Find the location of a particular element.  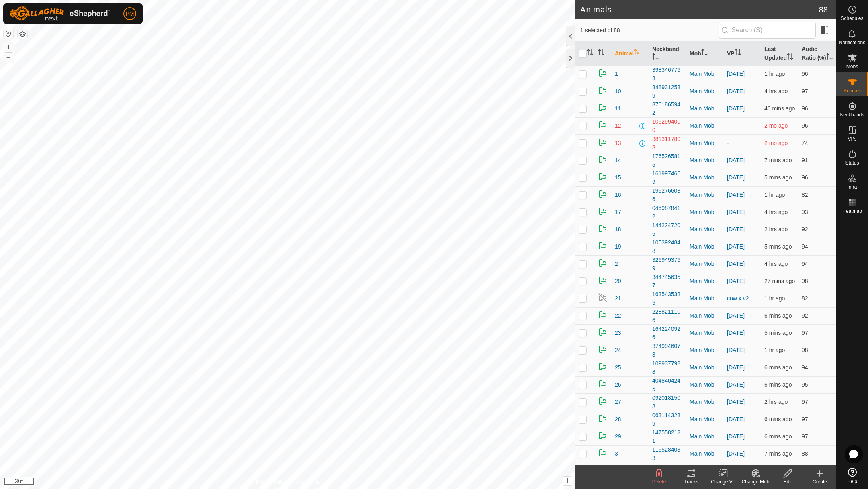

th: Mob is located at coordinates (705, 54).